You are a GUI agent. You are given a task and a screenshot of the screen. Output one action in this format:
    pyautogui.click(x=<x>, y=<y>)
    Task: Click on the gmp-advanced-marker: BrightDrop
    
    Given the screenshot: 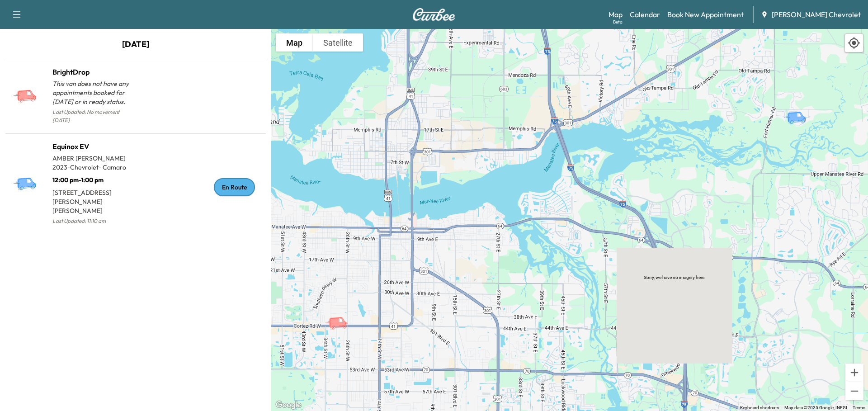 What is the action you would take?
    pyautogui.click(x=341, y=315)
    